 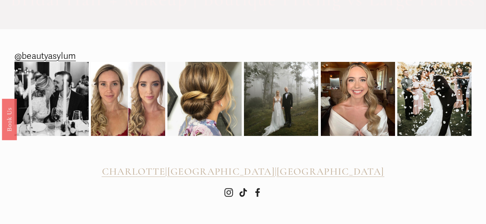 What do you see at coordinates (281, 99) in the screenshot?
I see `img: Picture perfect 💫 @beautyasylum_charlotte @apryl_naylor_makeup #beautyasylum_apryl @uptownfunkyou...` at bounding box center [281, 99].